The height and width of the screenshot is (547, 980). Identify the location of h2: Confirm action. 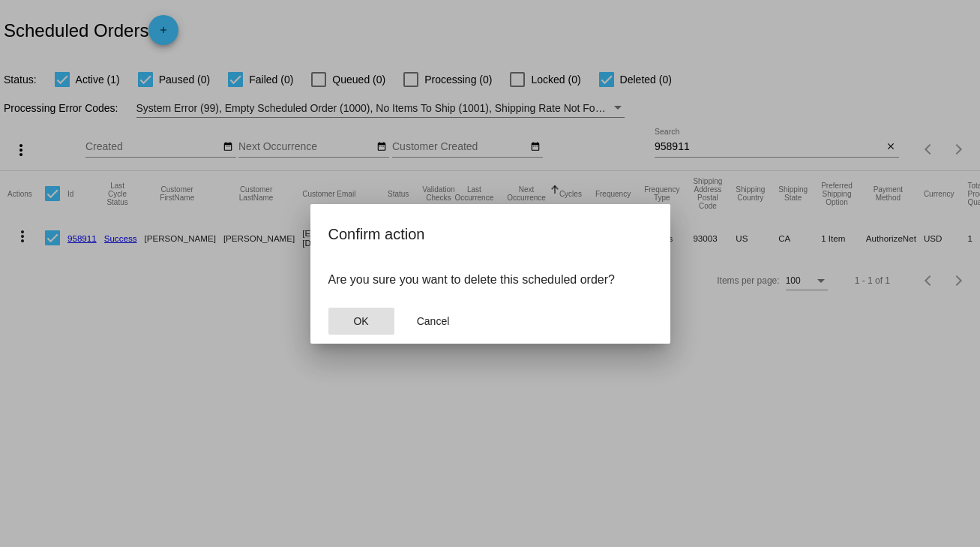
(490, 233).